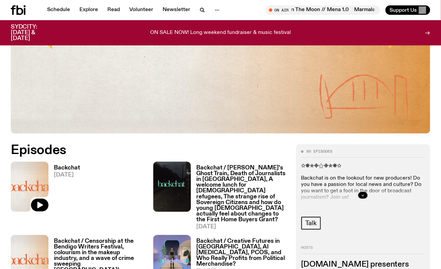  What do you see at coordinates (176, 10) in the screenshot?
I see `a: Newsletter` at bounding box center [176, 10].